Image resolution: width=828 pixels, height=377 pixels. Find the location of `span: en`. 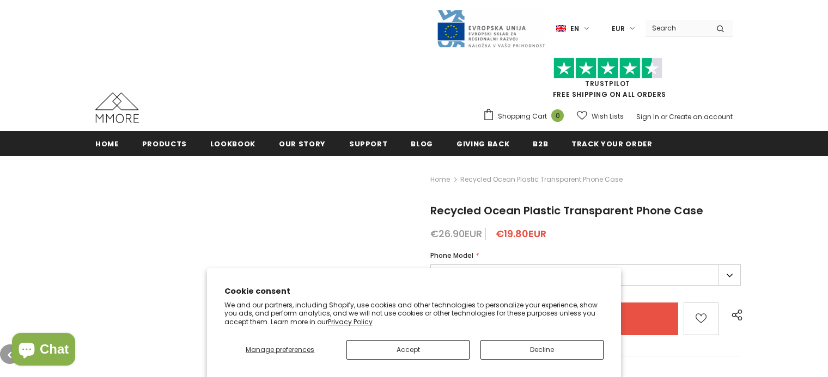

span: en is located at coordinates (575, 29).